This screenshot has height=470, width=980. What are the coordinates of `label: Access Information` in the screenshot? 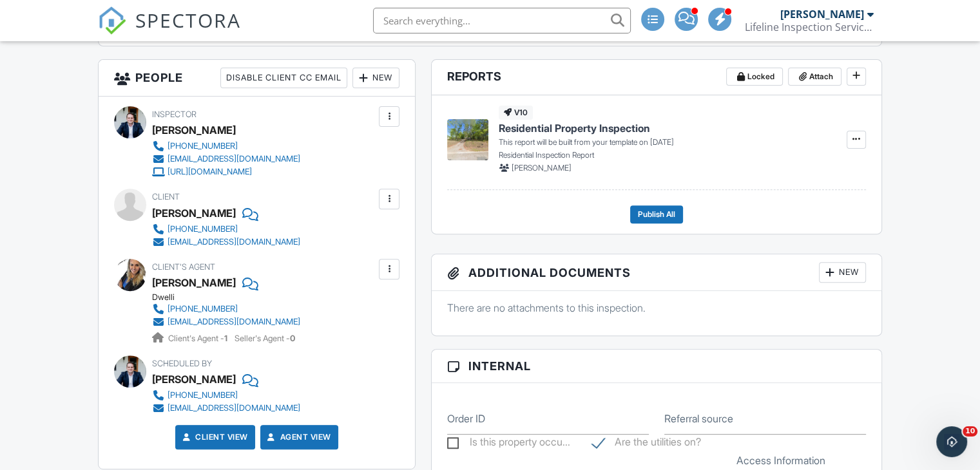 It's located at (781, 461).